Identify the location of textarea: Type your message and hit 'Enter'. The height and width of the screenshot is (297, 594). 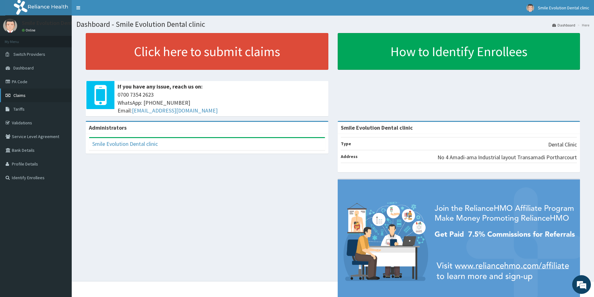
(61, 181).